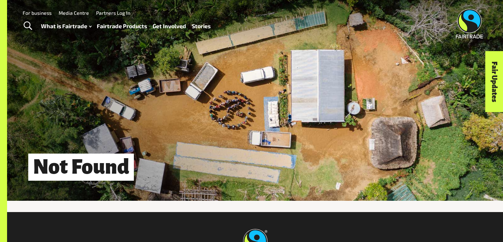 This screenshot has width=503, height=242. What do you see at coordinates (37, 13) in the screenshot?
I see `a: For business` at bounding box center [37, 13].